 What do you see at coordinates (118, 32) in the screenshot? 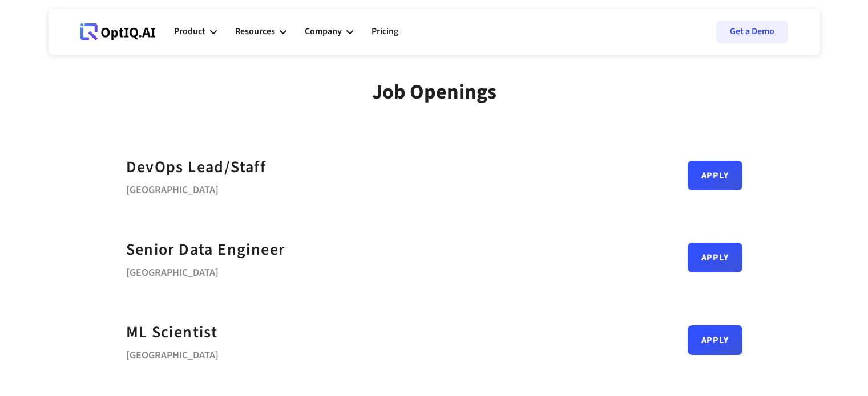
I see `a: Webflow Homepage` at bounding box center [118, 32].